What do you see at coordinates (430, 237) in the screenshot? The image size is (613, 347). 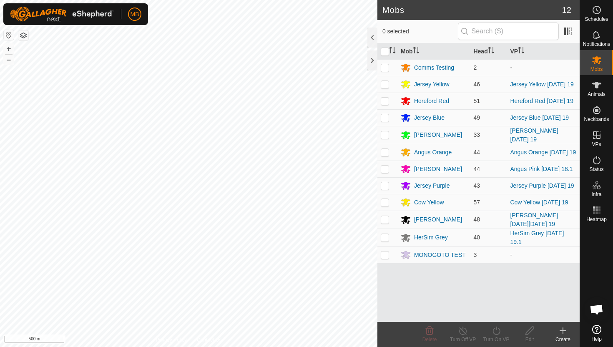 I see `div: HerSim Grey` at bounding box center [430, 237].